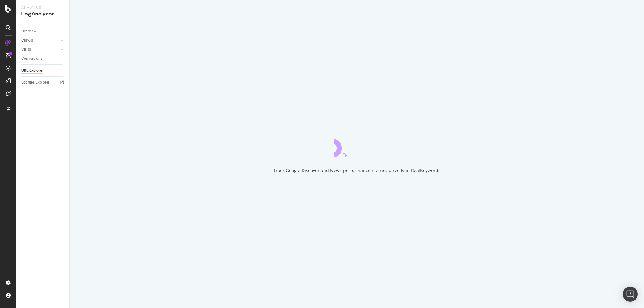 This screenshot has width=644, height=308. Describe the element at coordinates (35, 83) in the screenshot. I see `div: Logfiles Explorer` at that location.